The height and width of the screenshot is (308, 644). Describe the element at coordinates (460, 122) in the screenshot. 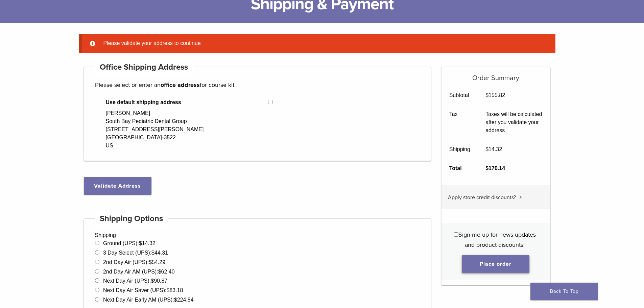

I see `th: Tax` at that location.